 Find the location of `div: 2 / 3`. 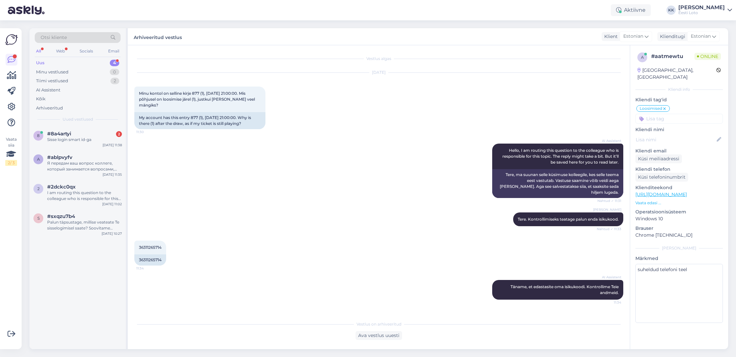

div: 2 / 3 is located at coordinates (11, 163).